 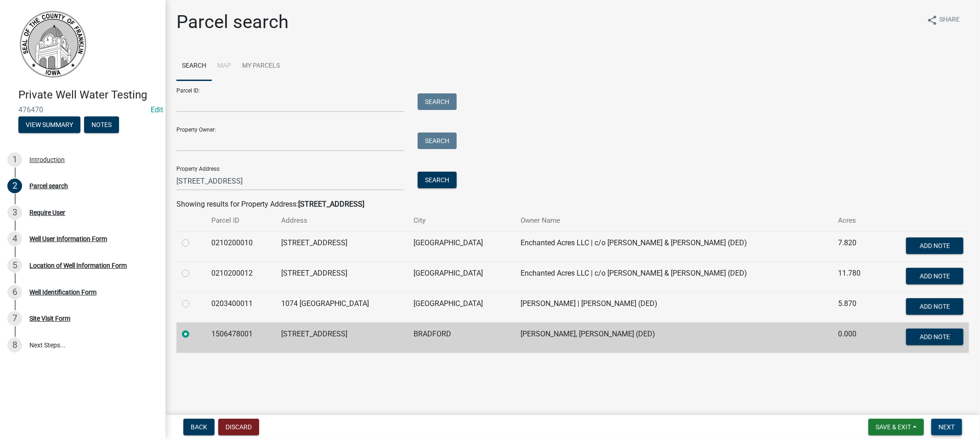 I want to click on button: Save & Exit, so click(x=896, y=426).